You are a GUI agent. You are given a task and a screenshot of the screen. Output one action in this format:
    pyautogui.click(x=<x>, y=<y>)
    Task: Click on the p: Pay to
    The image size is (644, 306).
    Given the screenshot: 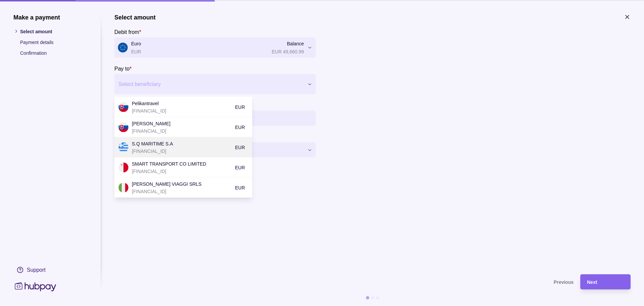 What is the action you would take?
    pyautogui.click(x=121, y=69)
    